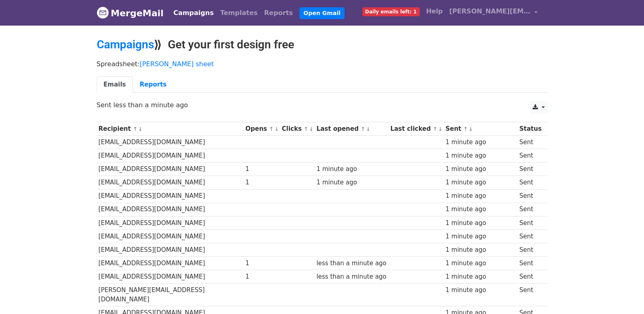  I want to click on img: MergeMail logo, so click(103, 13).